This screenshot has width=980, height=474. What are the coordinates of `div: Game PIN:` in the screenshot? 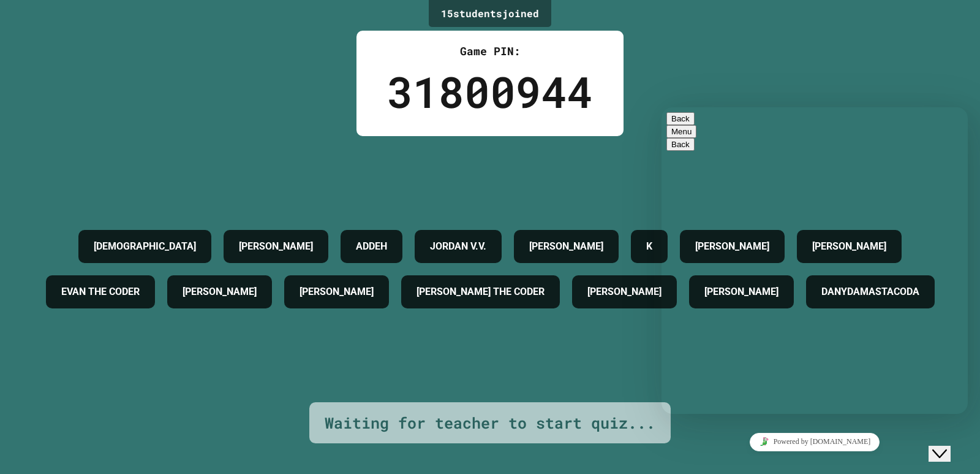 It's located at (490, 51).